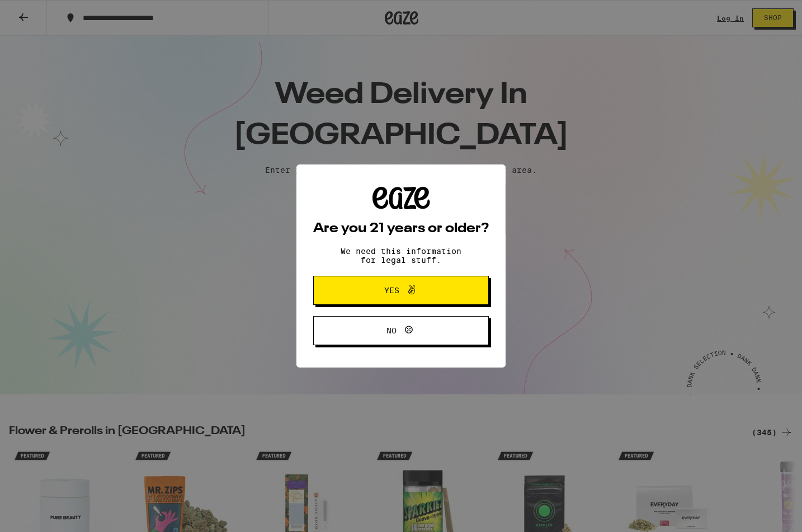  I want to click on span: Yes, so click(391, 291).